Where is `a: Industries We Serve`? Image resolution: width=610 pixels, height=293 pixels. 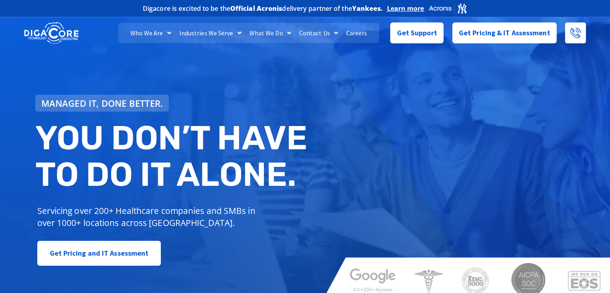 a: Industries We Serve is located at coordinates (210, 33).